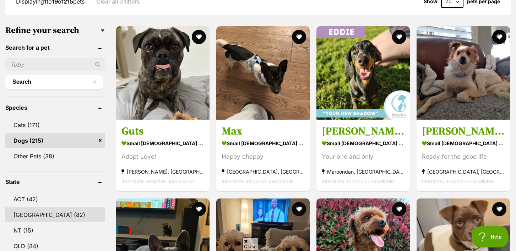 This screenshot has height=251, width=516. Describe the element at coordinates (55, 182) in the screenshot. I see `header: State` at that location.